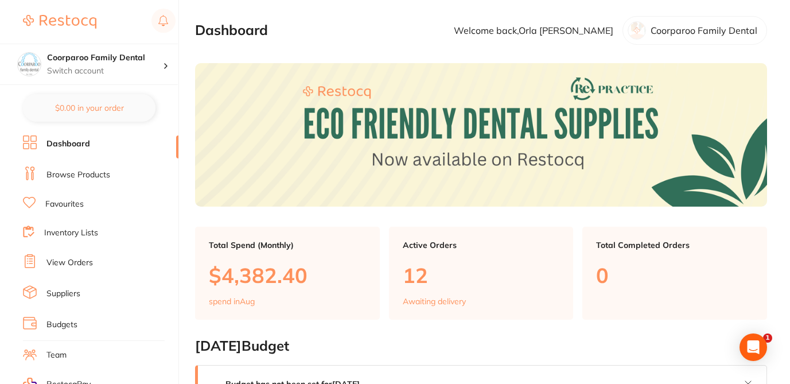 This screenshot has height=384, width=790. What do you see at coordinates (287, 245) in the screenshot?
I see `p: Total Spend (Monthly)` at bounding box center [287, 245].